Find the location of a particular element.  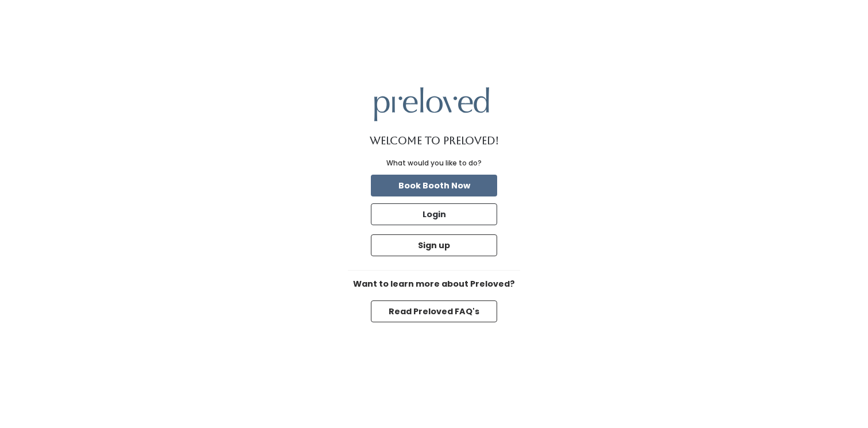

button: Book Booth Now is located at coordinates (434, 185).